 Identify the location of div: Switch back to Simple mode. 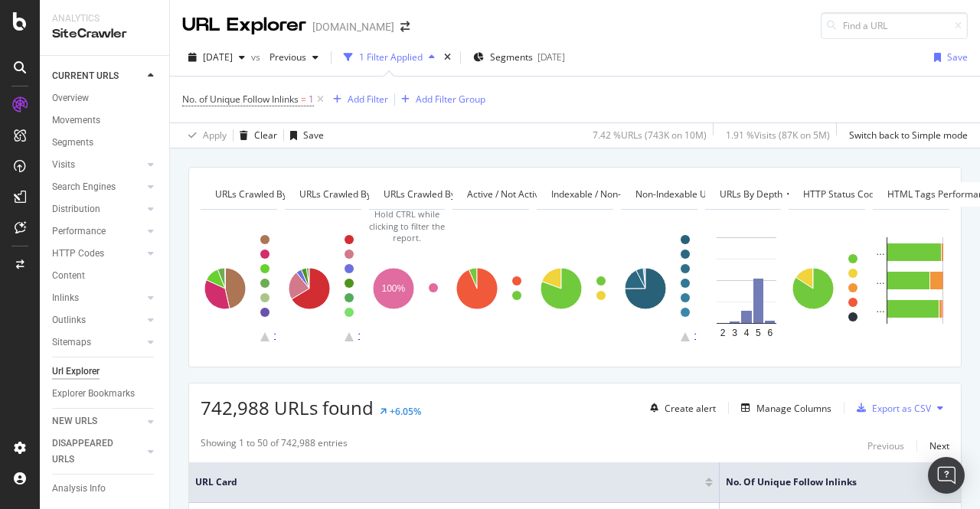
(908, 135).